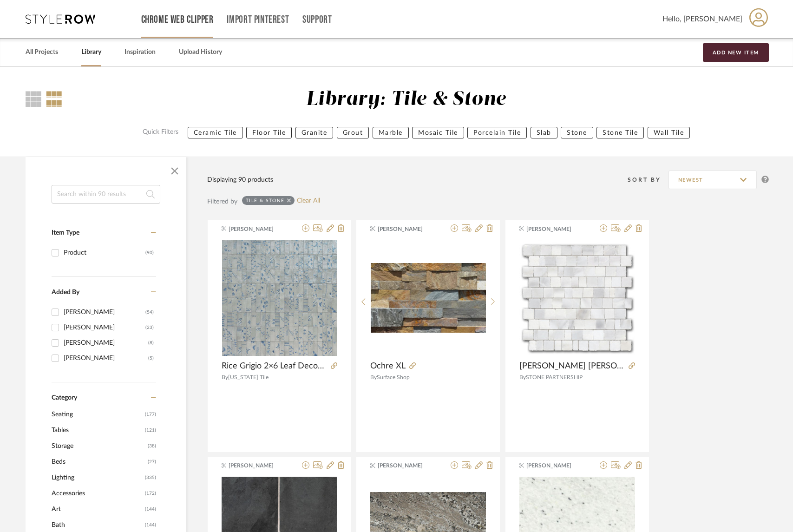 The width and height of the screenshot is (793, 532). What do you see at coordinates (98, 446) in the screenshot?
I see `span: Storage` at bounding box center [98, 446].